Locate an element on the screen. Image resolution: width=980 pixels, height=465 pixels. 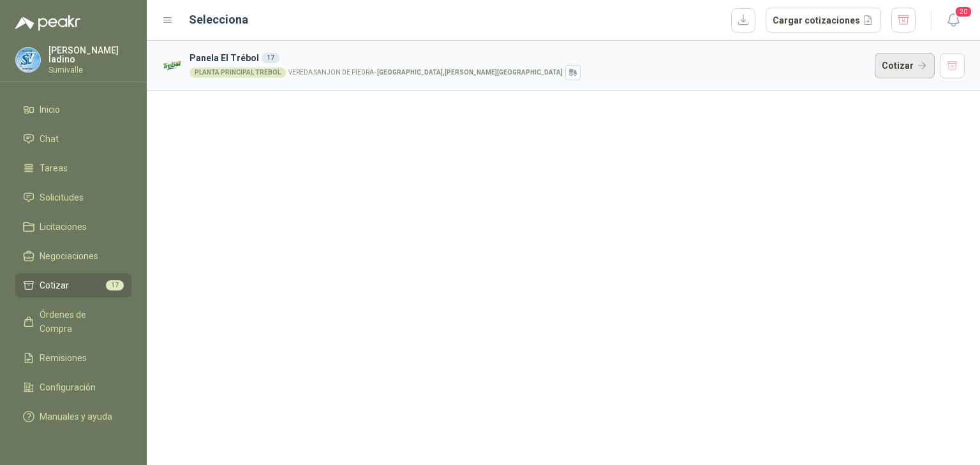
button: Cotizar is located at coordinates (904, 66).